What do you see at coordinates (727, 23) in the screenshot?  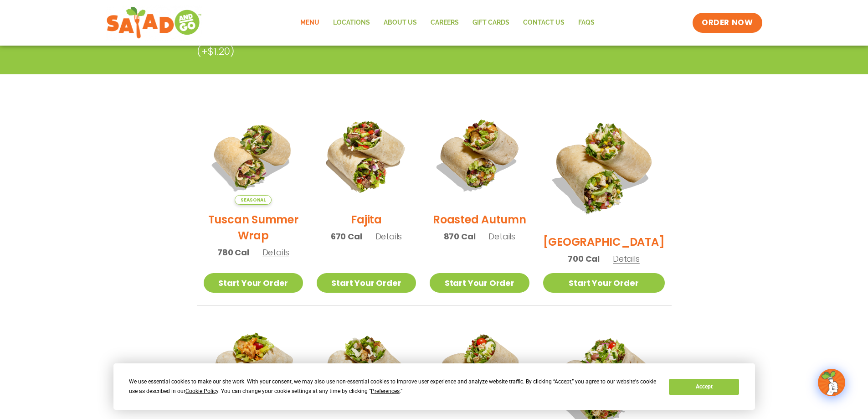 I see `a: ORDER NOW` at bounding box center [727, 23].